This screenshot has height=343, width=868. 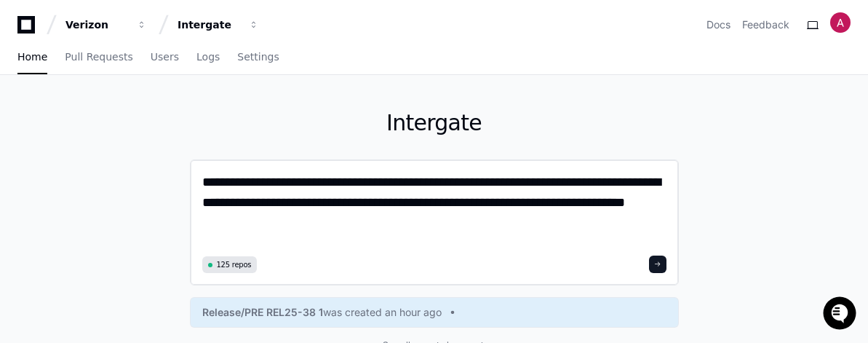 What do you see at coordinates (719, 25) in the screenshot?
I see `a: Docs` at bounding box center [719, 25].